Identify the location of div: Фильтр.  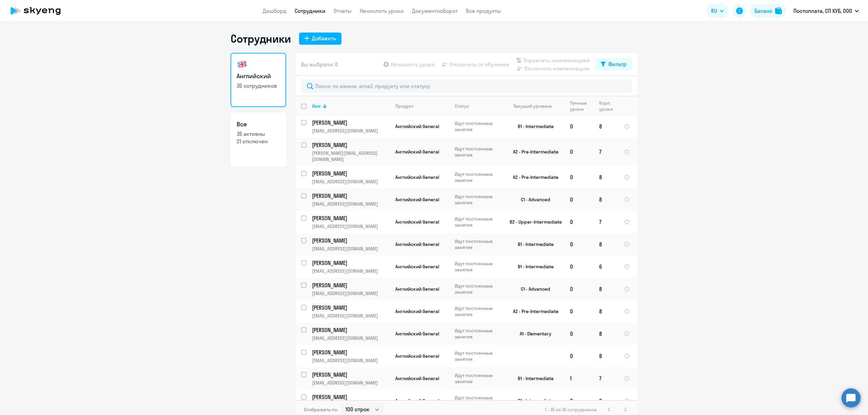
(617, 64).